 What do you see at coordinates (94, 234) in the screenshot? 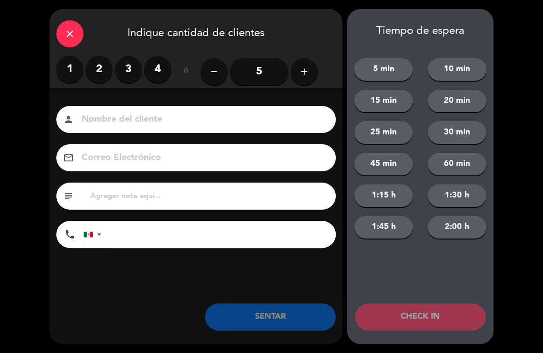
I see `div: Mexico (México): +52` at bounding box center [94, 234].